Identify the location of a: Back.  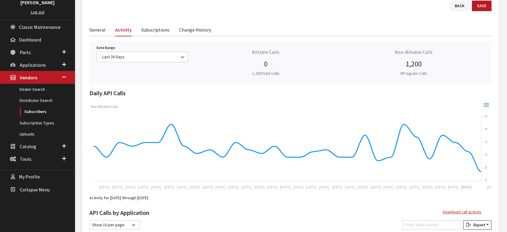
(460, 6).